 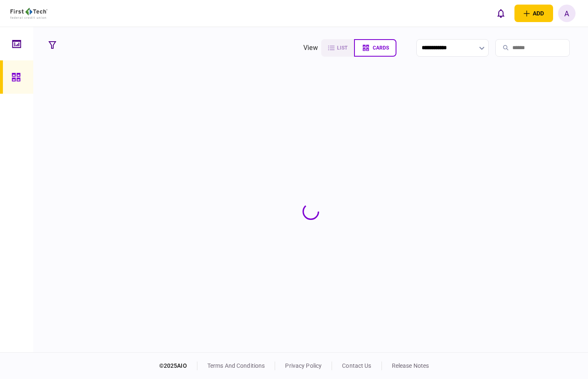 What do you see at coordinates (534, 13) in the screenshot?
I see `button: open adding identity options` at bounding box center [534, 13].